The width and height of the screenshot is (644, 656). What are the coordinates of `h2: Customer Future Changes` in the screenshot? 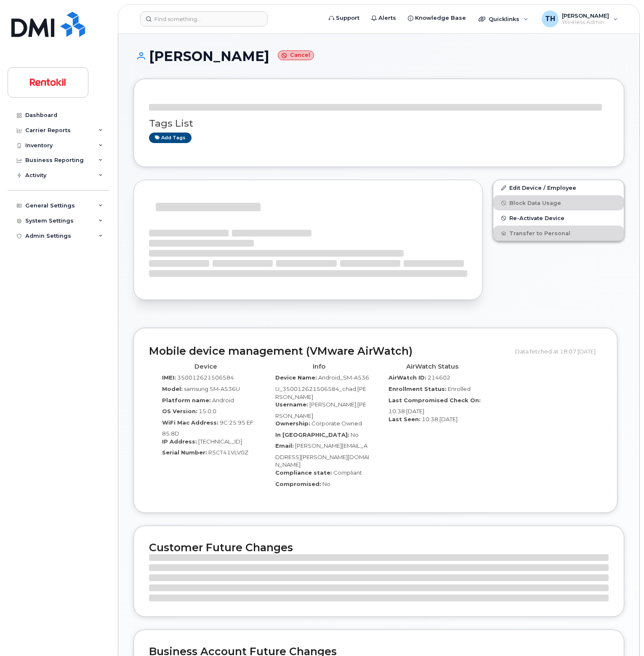 It's located at (379, 548).